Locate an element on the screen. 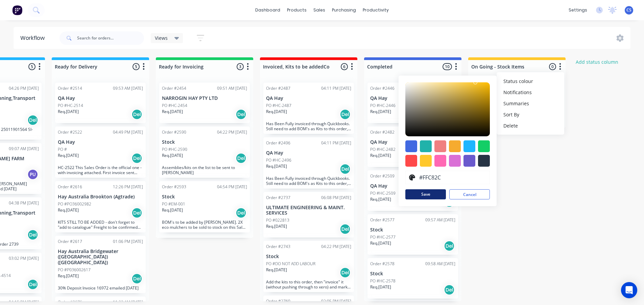  button: Notifications is located at coordinates (531, 92).